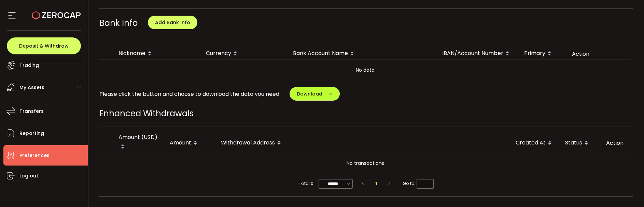 Image resolution: width=644 pixels, height=207 pixels. I want to click on span: No data, so click(365, 70).